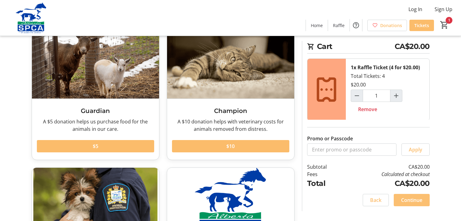 The image size is (461, 221). What do you see at coordinates (396, 96) in the screenshot?
I see `button: Increment by one` at bounding box center [396, 96].